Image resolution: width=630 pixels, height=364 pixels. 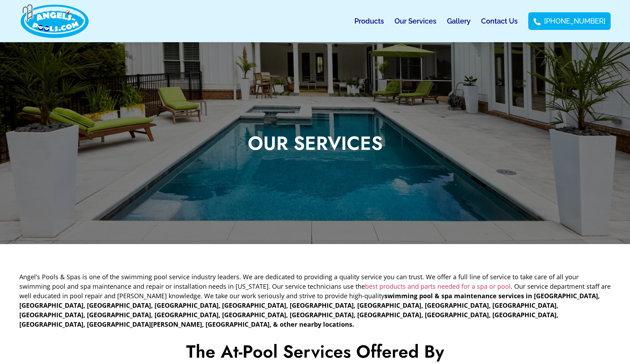 I want to click on h1: Our Services, so click(x=315, y=143).